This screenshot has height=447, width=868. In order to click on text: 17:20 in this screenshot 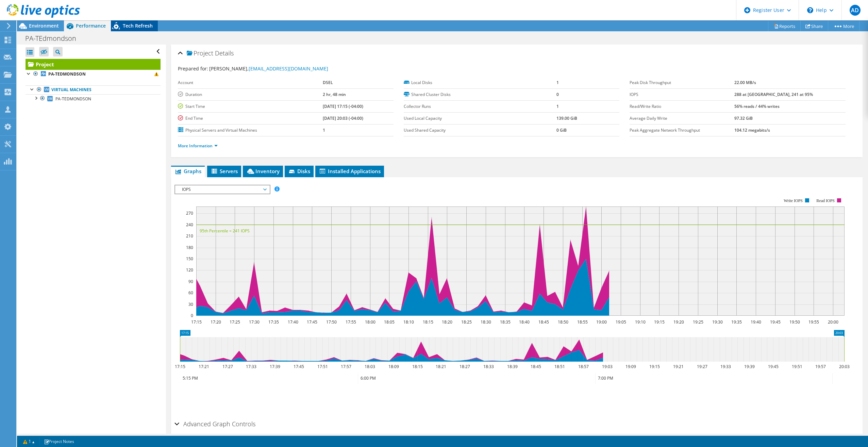, I will do `click(215, 322)`.